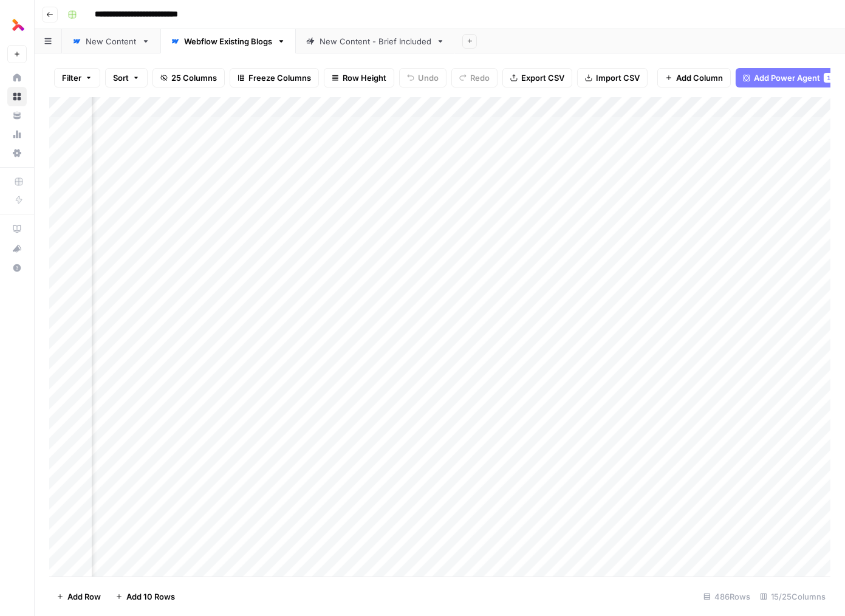 This screenshot has width=845, height=616. Describe the element at coordinates (227, 42) in the screenshot. I see `a: Webflow Existing Blogs` at that location.